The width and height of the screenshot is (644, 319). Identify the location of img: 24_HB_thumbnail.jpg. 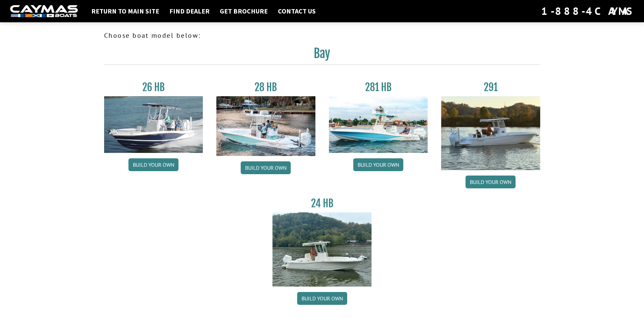
(322, 249).